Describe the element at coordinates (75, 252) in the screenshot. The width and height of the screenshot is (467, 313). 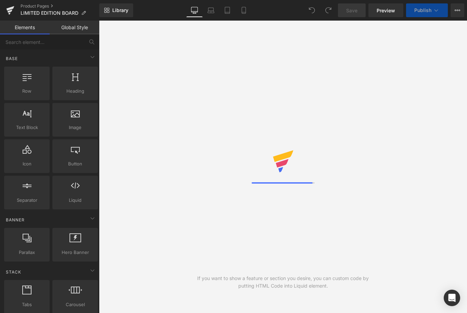
I see `span: Hero Banner` at that location.